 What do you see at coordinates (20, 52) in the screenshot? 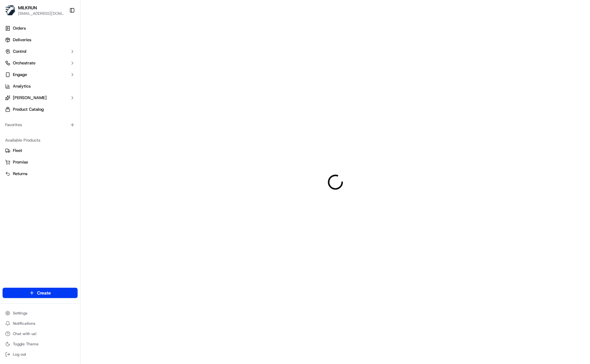
I see `span: Control` at bounding box center [20, 52].